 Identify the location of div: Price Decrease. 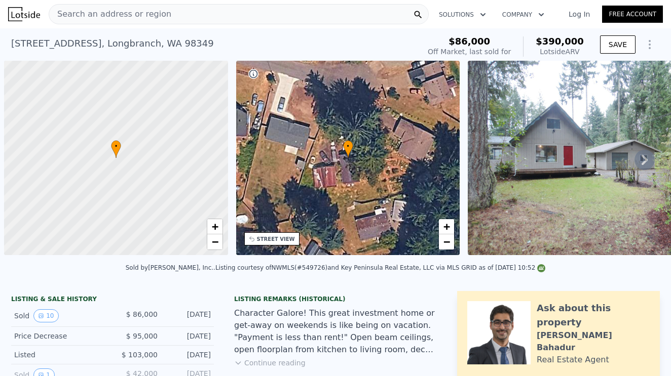
(59, 336).